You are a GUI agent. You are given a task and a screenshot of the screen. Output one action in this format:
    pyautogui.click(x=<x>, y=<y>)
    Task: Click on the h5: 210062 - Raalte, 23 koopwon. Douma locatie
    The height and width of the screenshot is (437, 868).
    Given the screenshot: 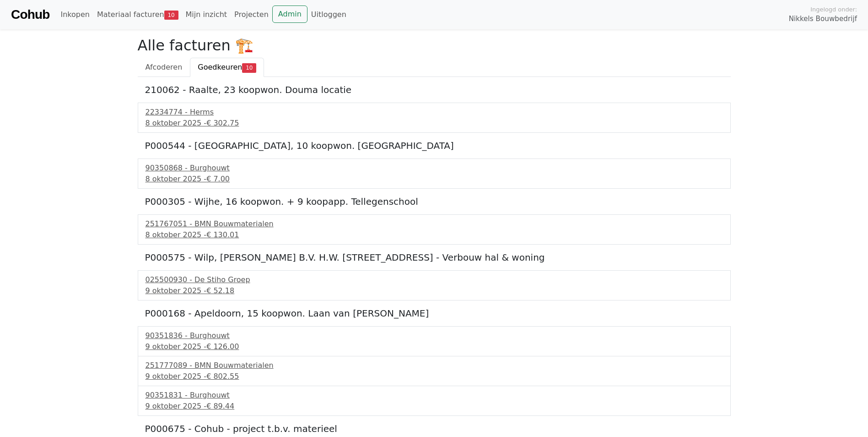 What is the action you would take?
    pyautogui.click(x=434, y=90)
    